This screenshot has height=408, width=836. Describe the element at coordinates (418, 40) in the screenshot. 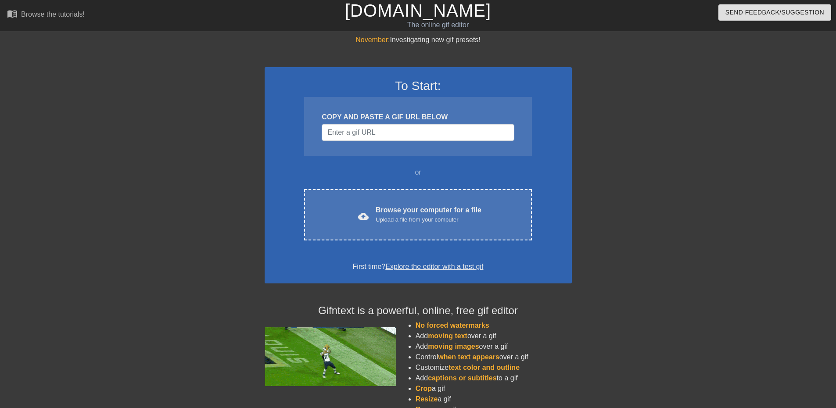

I see `div: Investigating new gif presets!` at that location.